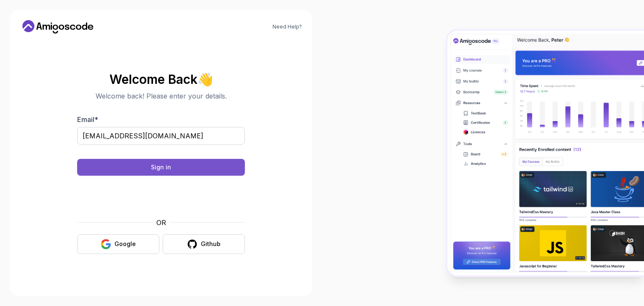  What do you see at coordinates (161, 79) in the screenshot?
I see `h2: Welcome Back` at bounding box center [161, 79].